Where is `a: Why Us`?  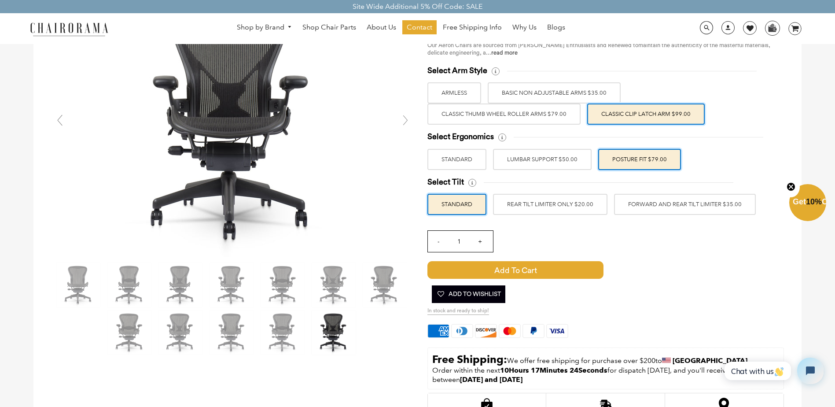
a: Why Us is located at coordinates (524, 27).